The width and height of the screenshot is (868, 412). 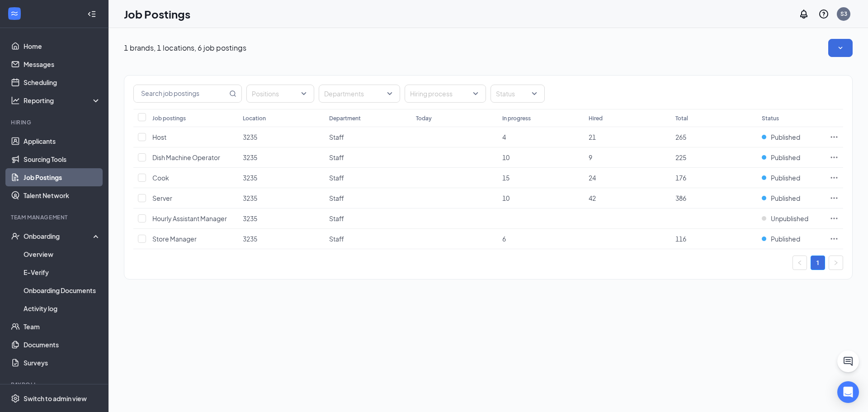 What do you see at coordinates (790, 219) in the screenshot?
I see `span: Unpublished` at bounding box center [790, 219].